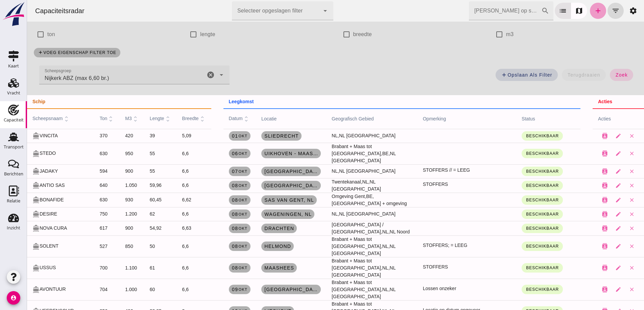 The height and width of the screenshot is (310, 644). Describe the element at coordinates (252, 268) in the screenshot. I see `span: Maashees` at that location.